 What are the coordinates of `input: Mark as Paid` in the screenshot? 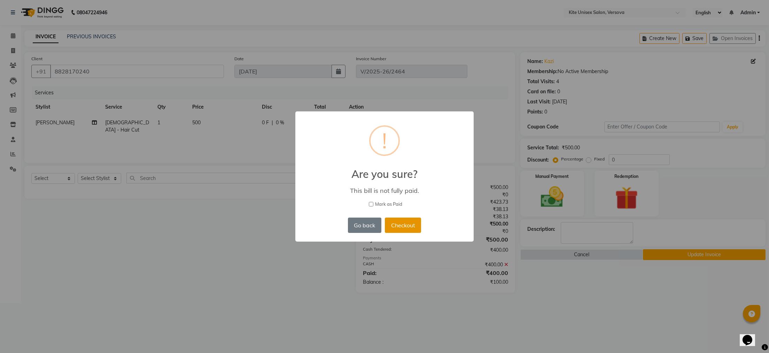 It's located at (371, 204).